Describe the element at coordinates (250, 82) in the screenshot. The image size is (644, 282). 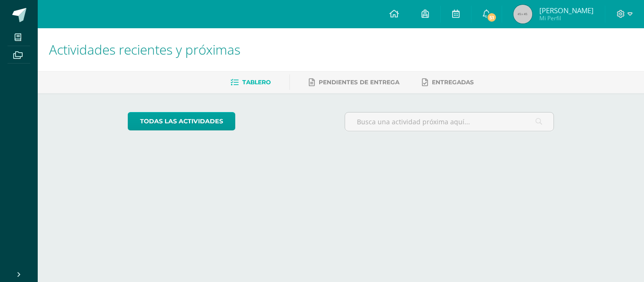
I see `a: Tablero` at that location.